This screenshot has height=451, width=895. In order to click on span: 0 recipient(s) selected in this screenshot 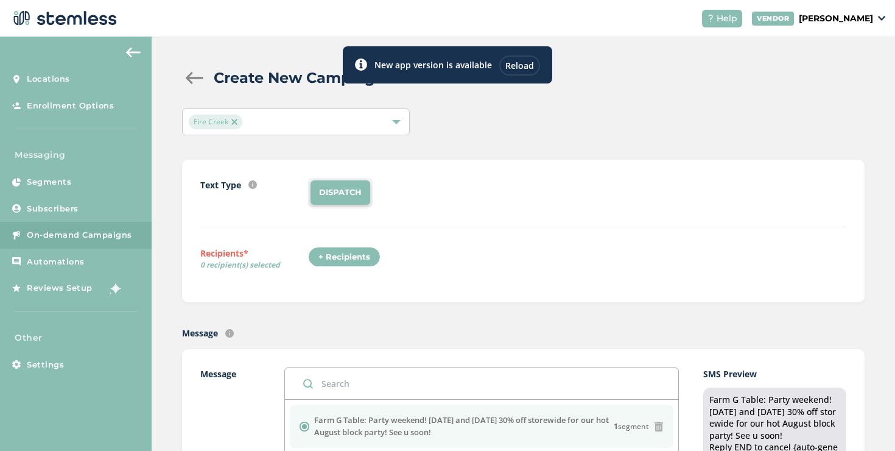, I will do `click(254, 265)`.